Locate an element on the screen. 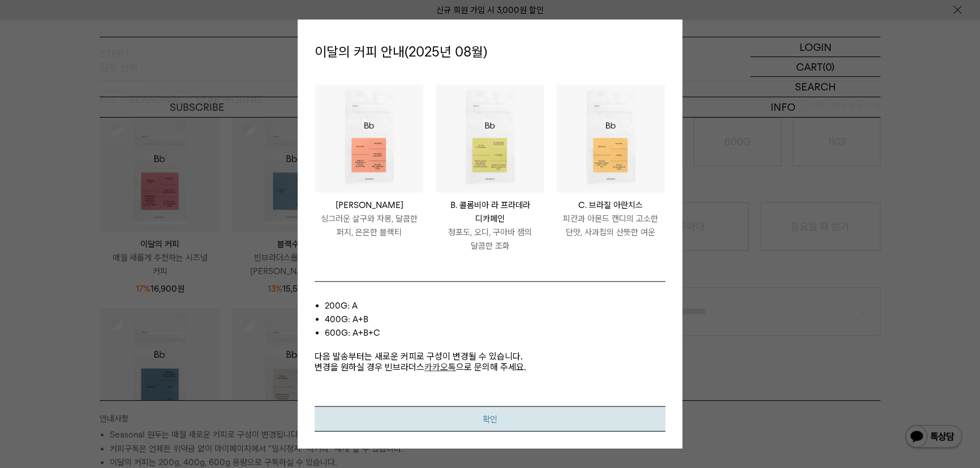 This screenshot has height=468, width=980. p: 이달의 커피 안내(2025년 08월) is located at coordinates (490, 52).